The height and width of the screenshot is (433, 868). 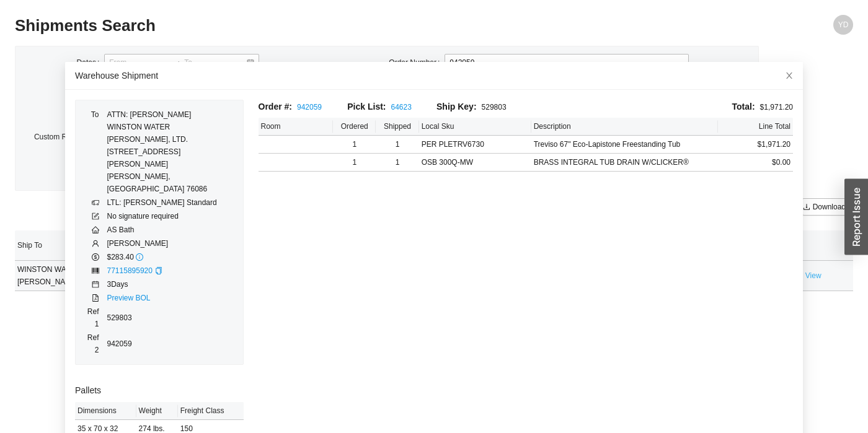 I want to click on span: copy, so click(x=159, y=270).